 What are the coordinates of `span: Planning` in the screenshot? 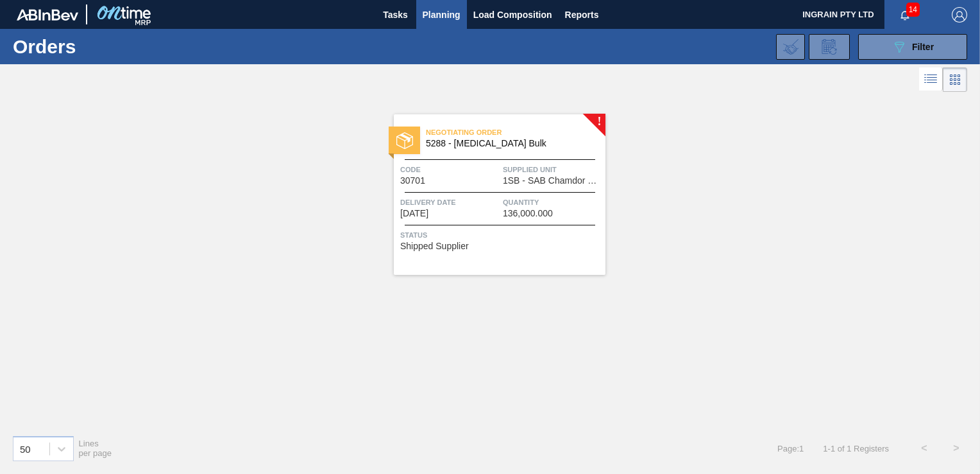 It's located at (441, 15).